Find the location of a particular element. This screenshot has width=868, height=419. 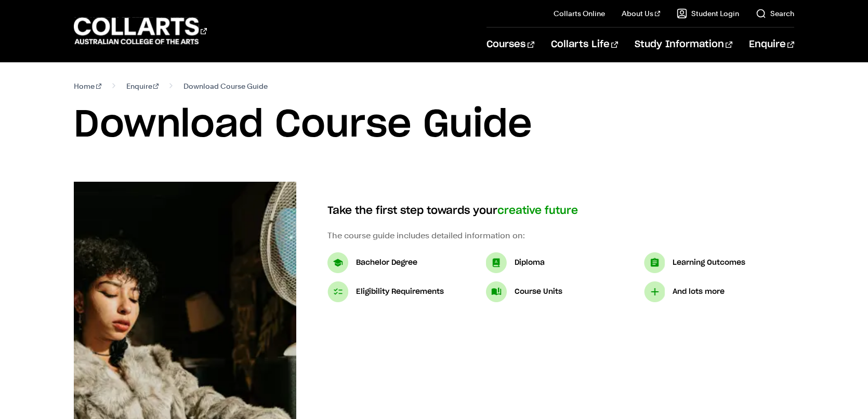

a: Collarts Online is located at coordinates (579, 14).